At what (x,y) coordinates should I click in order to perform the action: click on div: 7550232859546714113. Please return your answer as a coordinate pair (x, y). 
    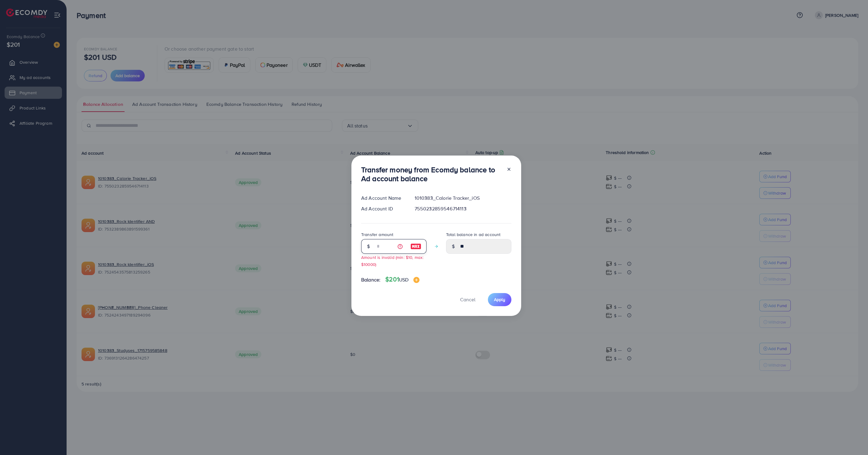
    Looking at the image, I should click on (463, 209).